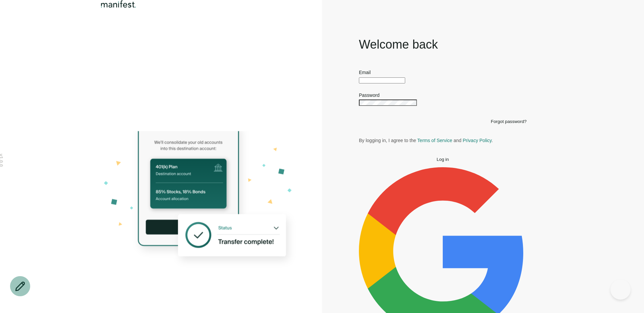  I want to click on label: Password, so click(369, 95).